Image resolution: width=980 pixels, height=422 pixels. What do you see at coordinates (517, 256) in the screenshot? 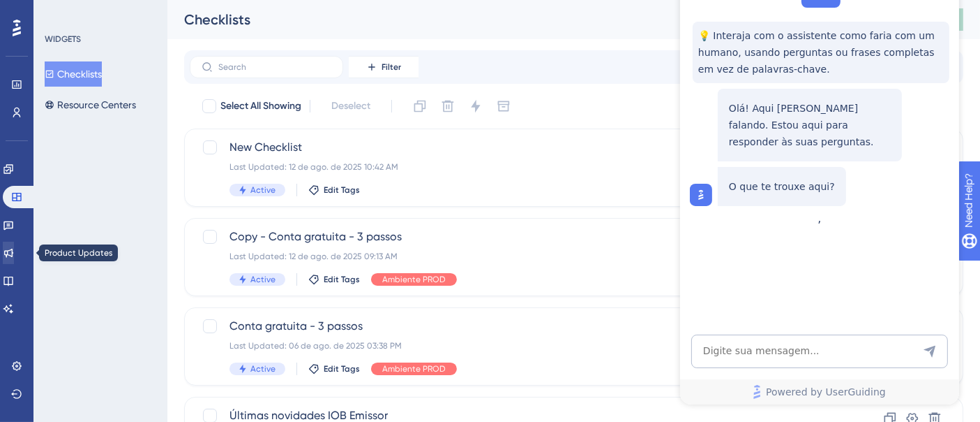
I see `div: Last Updated: 12 de ago. de 2025 09:13 AM` at bounding box center [517, 256].